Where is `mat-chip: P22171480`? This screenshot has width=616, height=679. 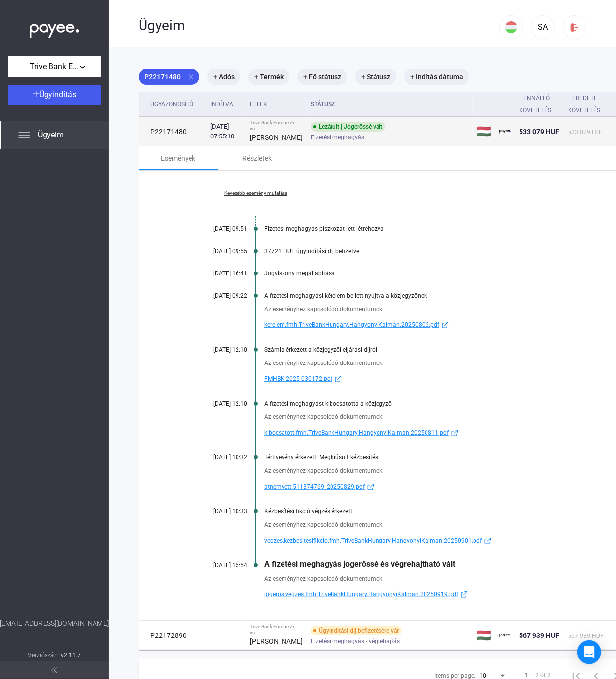 mat-chip: P22171480 is located at coordinates (168, 77).